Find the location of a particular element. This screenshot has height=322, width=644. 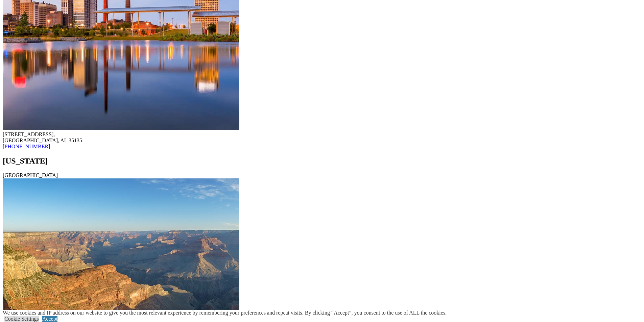

a: Cookie Settings is located at coordinates (22, 319).